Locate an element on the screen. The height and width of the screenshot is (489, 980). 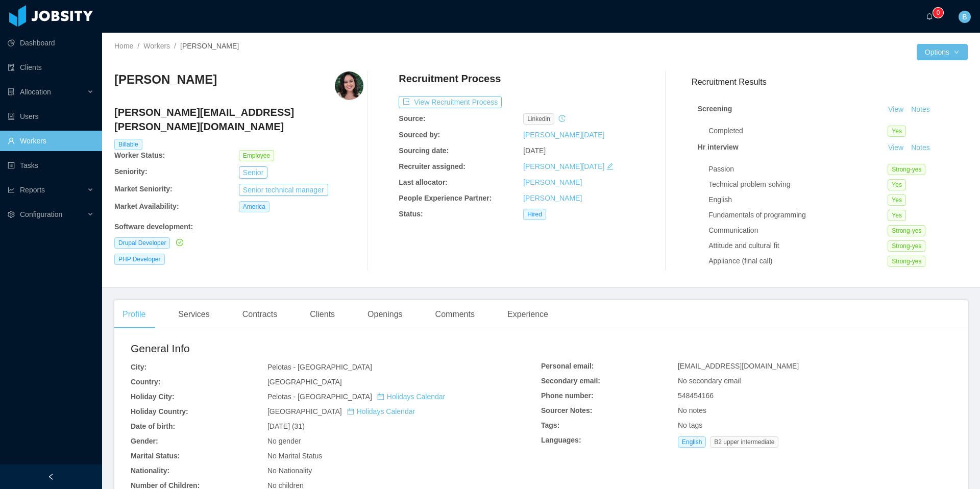
span: Hired is located at coordinates (534, 214).